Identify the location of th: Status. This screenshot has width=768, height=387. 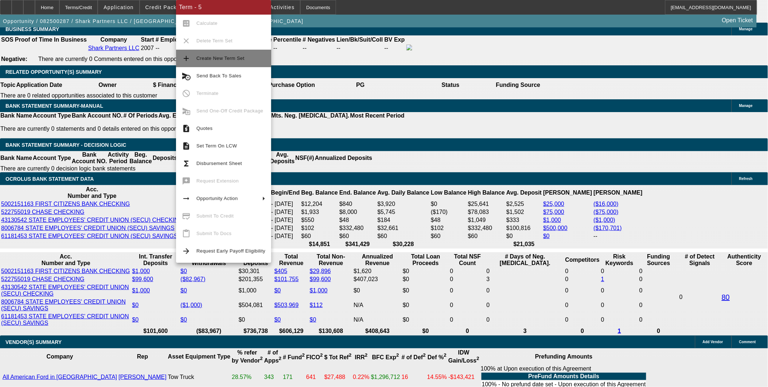
(451, 85).